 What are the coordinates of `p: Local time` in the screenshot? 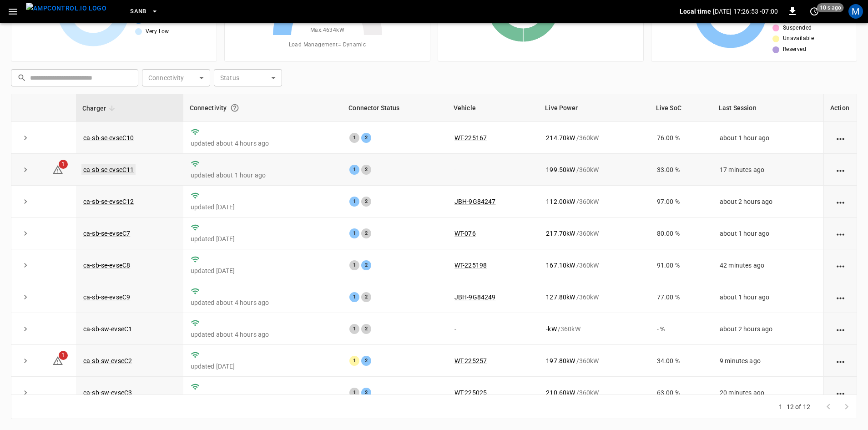 It's located at (695, 11).